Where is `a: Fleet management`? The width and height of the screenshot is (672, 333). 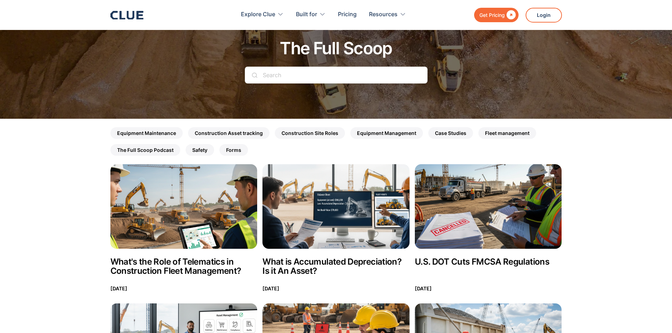 a: Fleet management is located at coordinates (507, 133).